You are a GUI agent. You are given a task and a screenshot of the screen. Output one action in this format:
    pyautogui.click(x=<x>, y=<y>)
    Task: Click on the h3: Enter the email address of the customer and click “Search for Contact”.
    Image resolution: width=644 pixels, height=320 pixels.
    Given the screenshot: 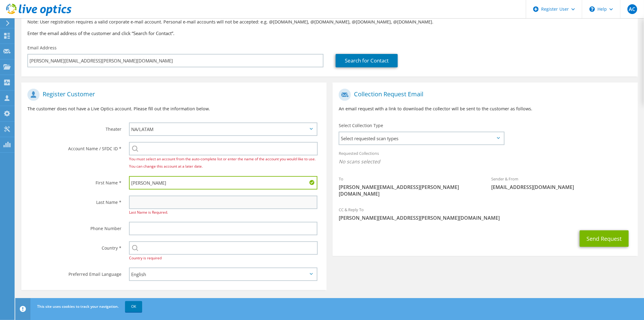 What is the action you would take?
    pyautogui.click(x=330, y=33)
    